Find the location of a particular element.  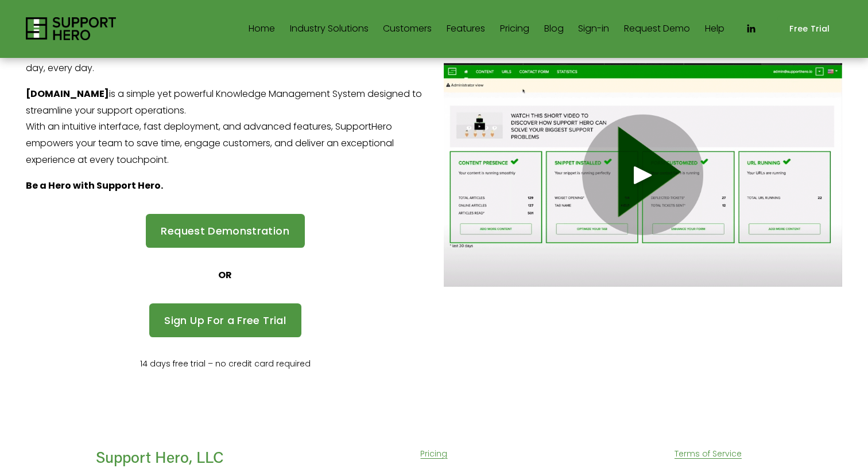

img: tab_domain_overview_orange.svg is located at coordinates (35, 71).